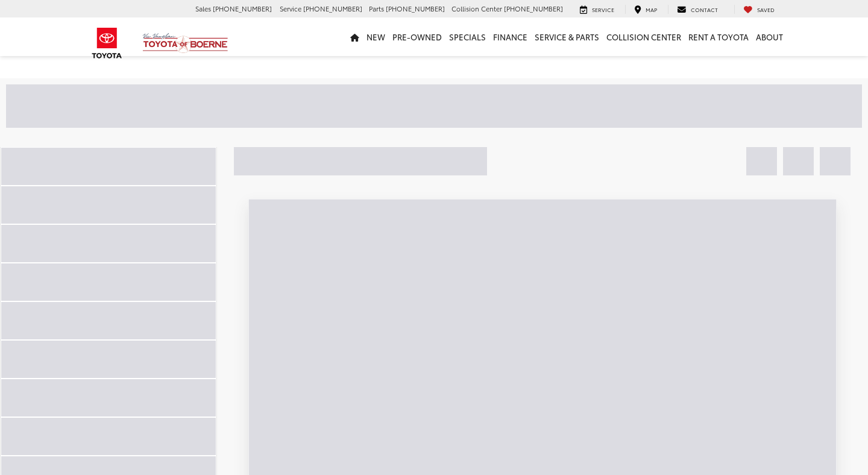 This screenshot has width=868, height=475. I want to click on span: Contact, so click(704, 9).